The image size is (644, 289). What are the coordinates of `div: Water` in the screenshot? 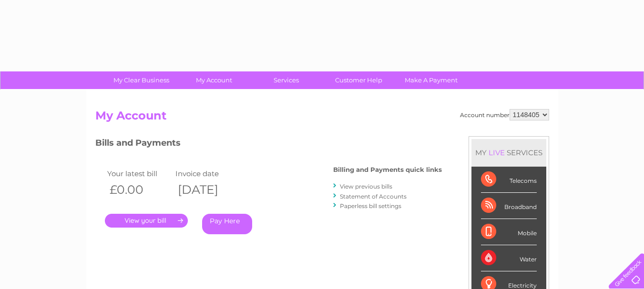 It's located at (508, 258).